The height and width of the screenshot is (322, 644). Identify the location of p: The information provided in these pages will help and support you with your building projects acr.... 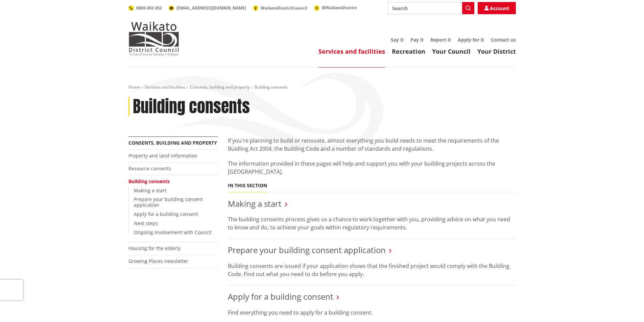
(372, 167).